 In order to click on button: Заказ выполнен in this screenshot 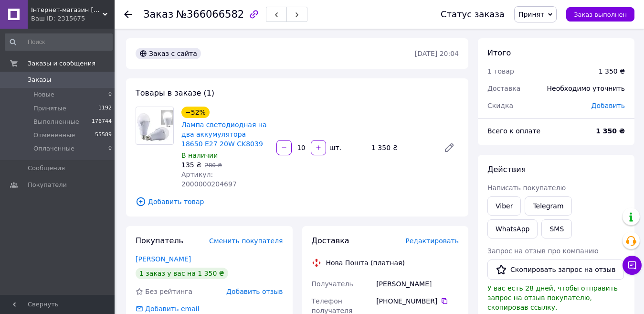, I will do `click(600, 14)`.